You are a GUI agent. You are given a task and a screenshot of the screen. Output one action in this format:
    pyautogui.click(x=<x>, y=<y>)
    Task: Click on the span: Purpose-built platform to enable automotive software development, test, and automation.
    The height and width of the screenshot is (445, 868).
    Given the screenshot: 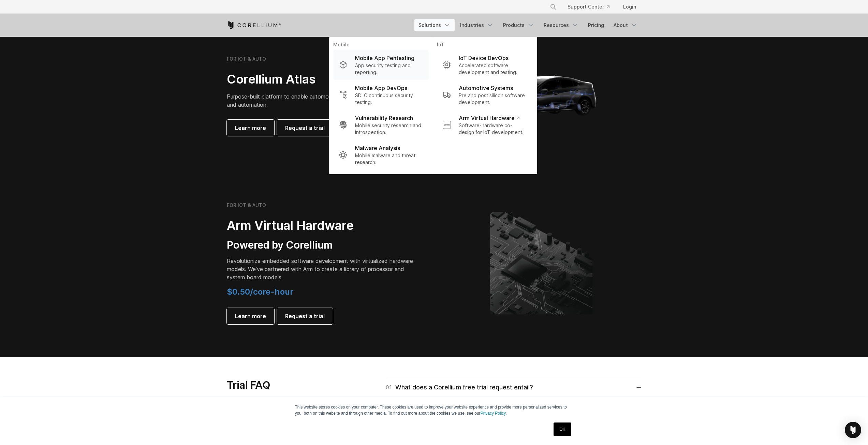 What is the action you would take?
    pyautogui.click(x=319, y=101)
    